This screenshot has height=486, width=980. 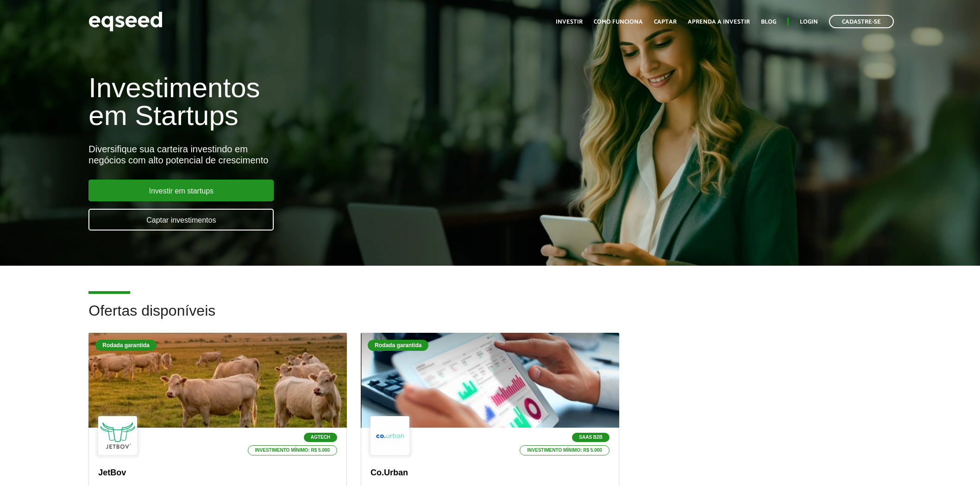 What do you see at coordinates (218, 473) in the screenshot?
I see `p: JetBov` at bounding box center [218, 473].